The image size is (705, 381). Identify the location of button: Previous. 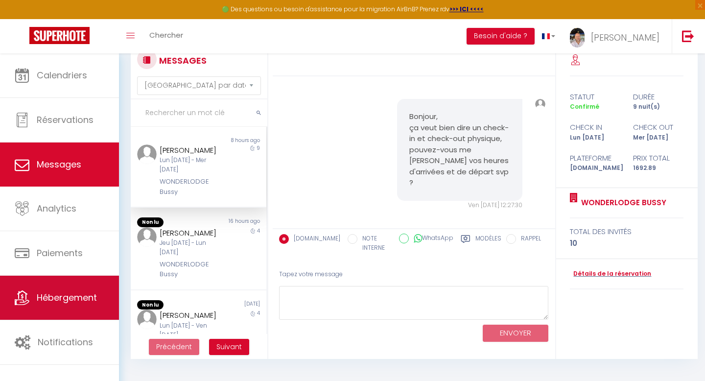
(174, 347).